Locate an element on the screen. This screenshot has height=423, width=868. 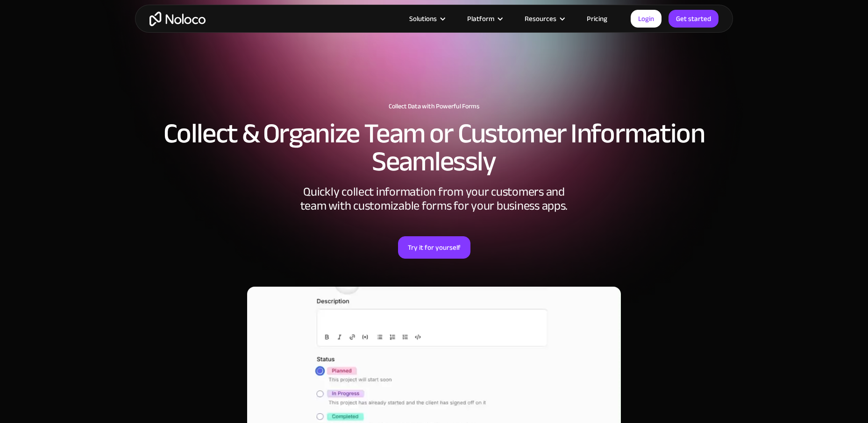
div: Quickly collect information from your customers and team with customizable forms for your busines... is located at coordinates (434, 199).